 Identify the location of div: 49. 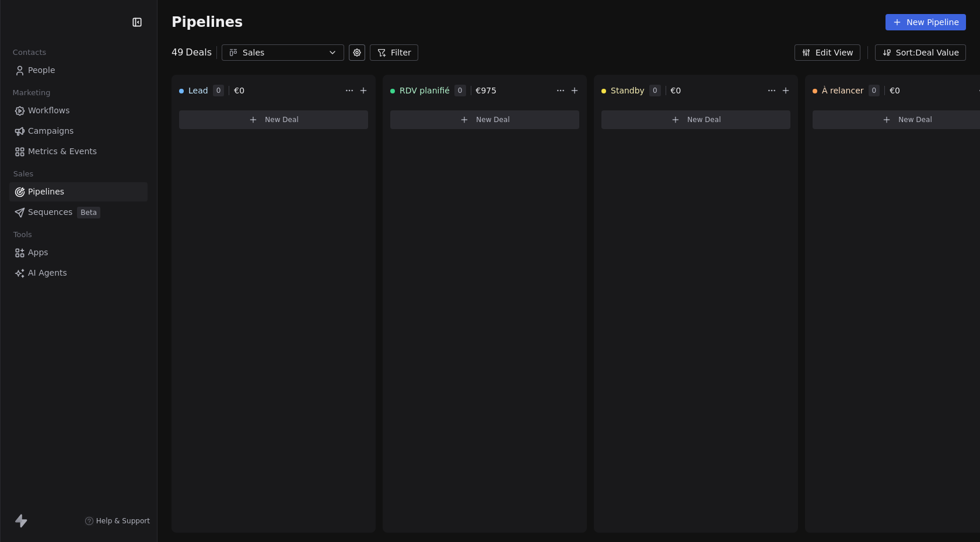
(192, 53).